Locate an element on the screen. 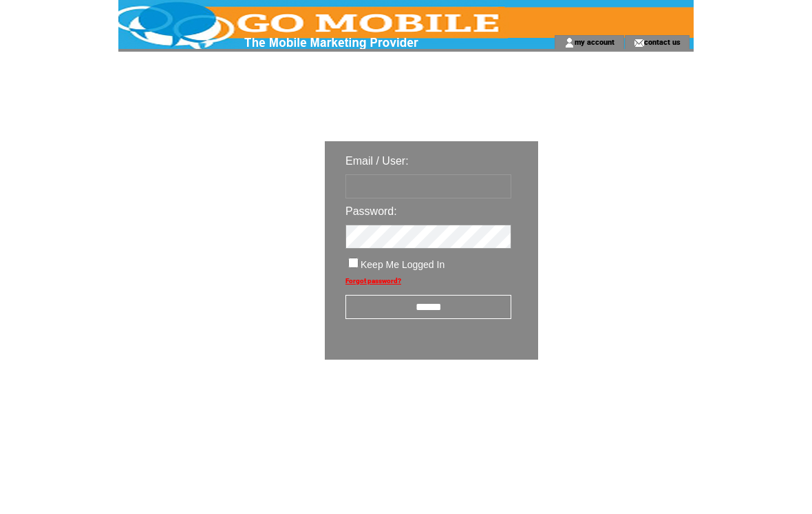 The image size is (812, 514). a: my account is located at coordinates (595, 41).